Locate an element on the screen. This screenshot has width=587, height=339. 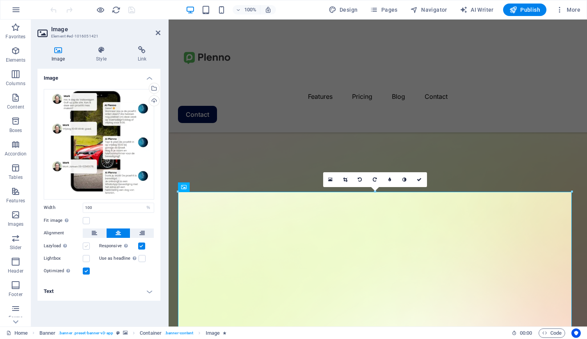
label: Alignment is located at coordinates (63, 233).